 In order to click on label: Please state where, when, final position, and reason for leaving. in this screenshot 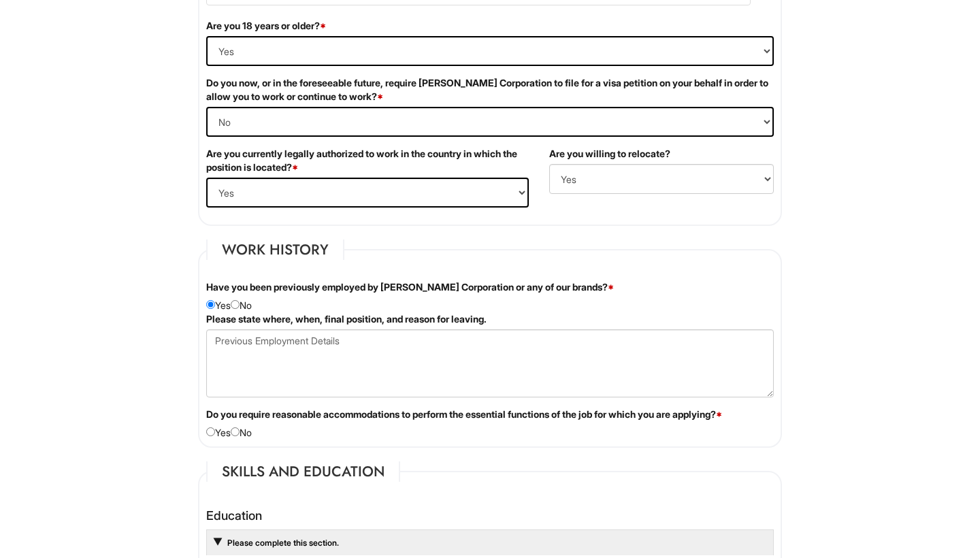, I will do `click(346, 319)`.